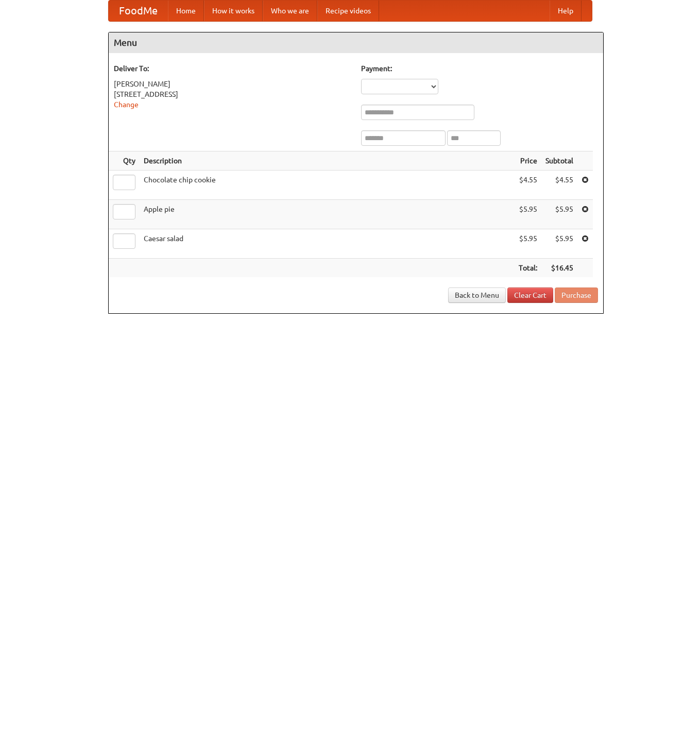  I want to click on td: Chocolate chip cookie, so click(327, 185).